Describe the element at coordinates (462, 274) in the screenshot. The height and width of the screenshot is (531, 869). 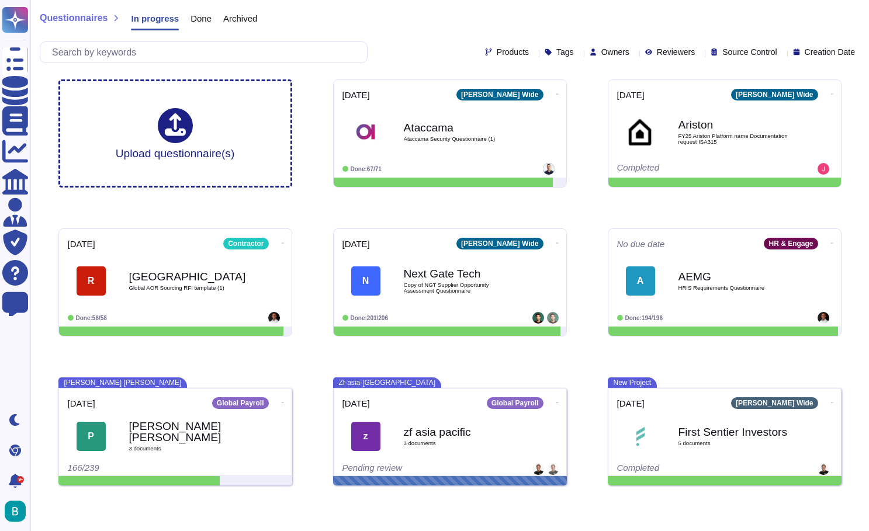
I see `b: Next Gate Tech` at that location.